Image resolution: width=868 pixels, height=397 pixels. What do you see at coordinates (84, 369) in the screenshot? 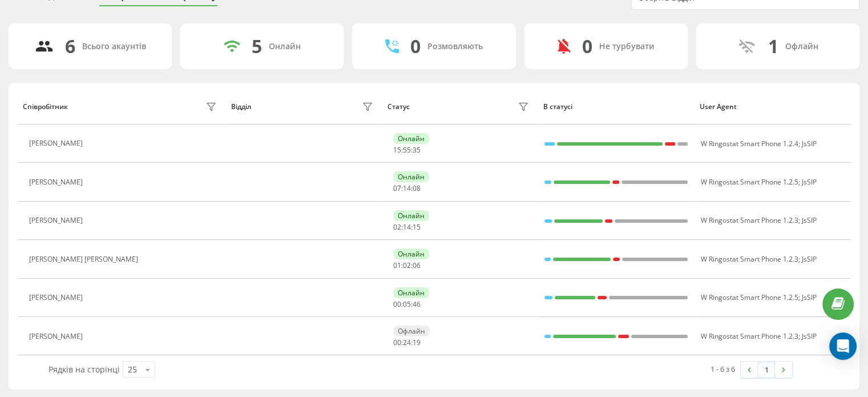
I see `span: Рядків на сторінці` at bounding box center [84, 369].